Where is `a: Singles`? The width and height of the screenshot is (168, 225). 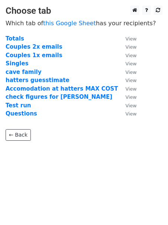
a: Singles is located at coordinates (17, 63).